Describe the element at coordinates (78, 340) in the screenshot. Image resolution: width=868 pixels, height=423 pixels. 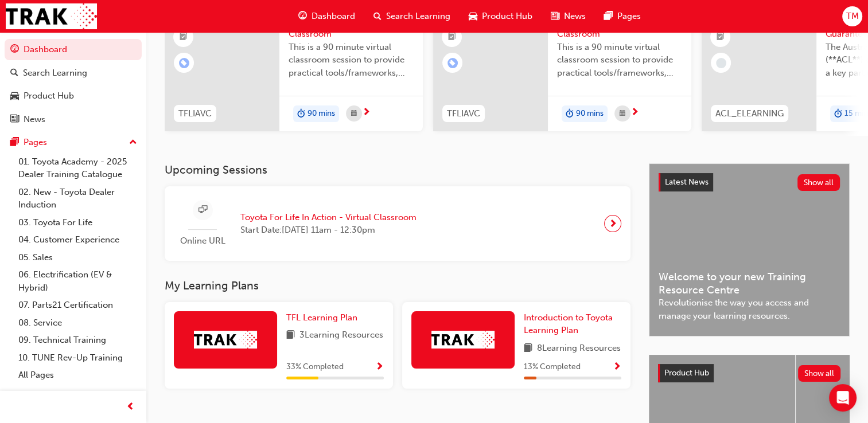
I see `a: 09. Technical Training` at that location.